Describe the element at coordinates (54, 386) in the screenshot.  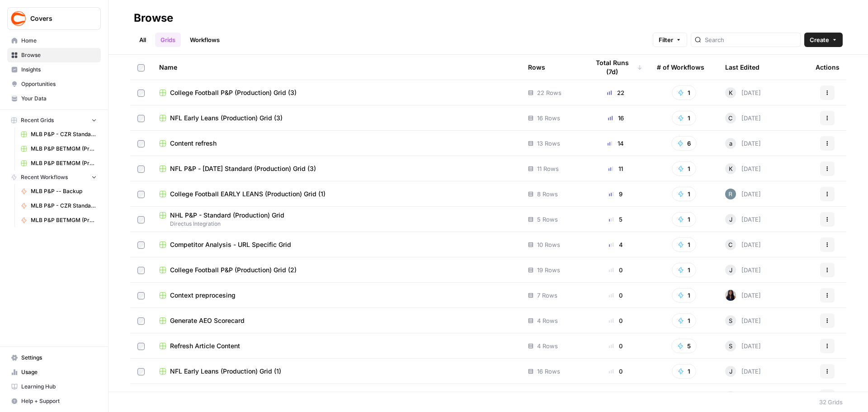
I see `a: Learning Hub` at that location.